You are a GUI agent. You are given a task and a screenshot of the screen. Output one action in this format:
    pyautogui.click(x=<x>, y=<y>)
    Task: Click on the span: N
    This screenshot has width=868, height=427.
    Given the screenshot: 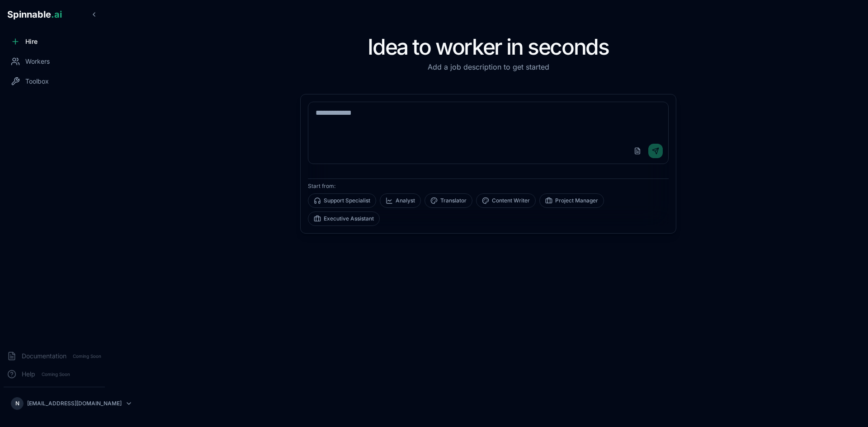 What is the action you would take?
    pyautogui.click(x=17, y=403)
    